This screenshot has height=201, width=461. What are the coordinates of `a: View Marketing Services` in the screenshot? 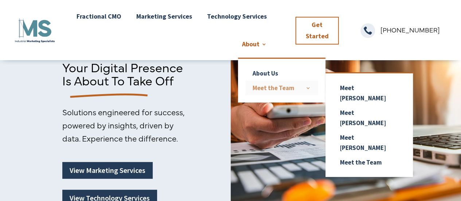 It's located at (108, 170).